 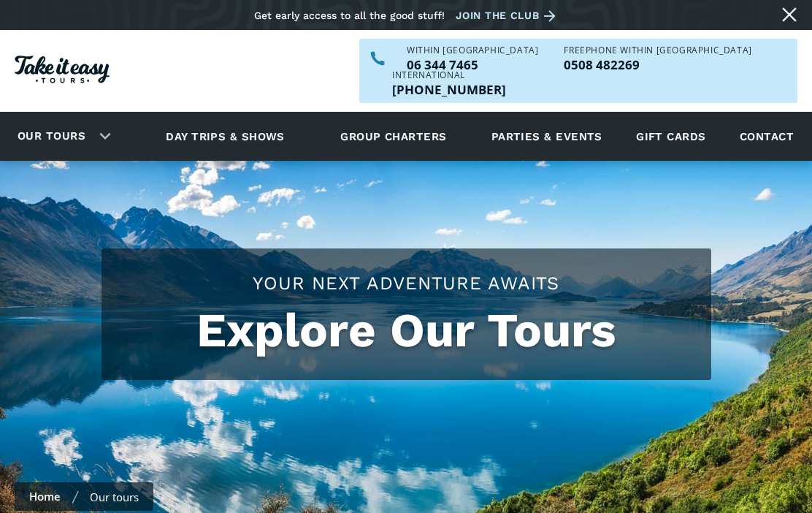 What do you see at coordinates (114, 496) in the screenshot?
I see `div: Our tours` at bounding box center [114, 496].